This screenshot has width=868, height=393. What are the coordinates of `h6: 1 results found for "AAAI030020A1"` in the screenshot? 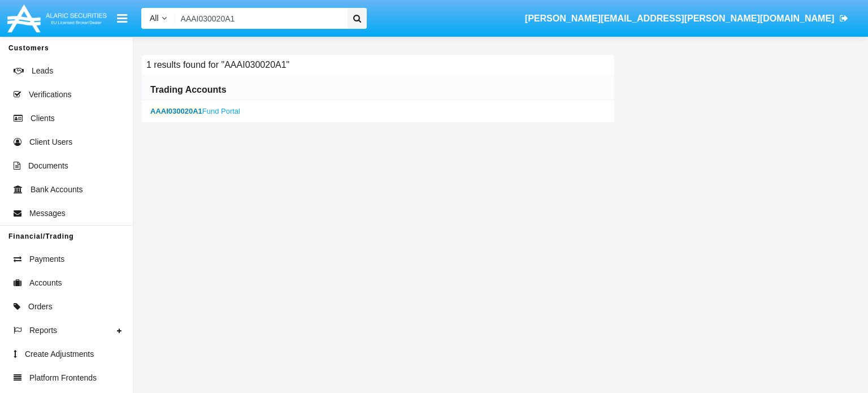 It's located at (217, 65).